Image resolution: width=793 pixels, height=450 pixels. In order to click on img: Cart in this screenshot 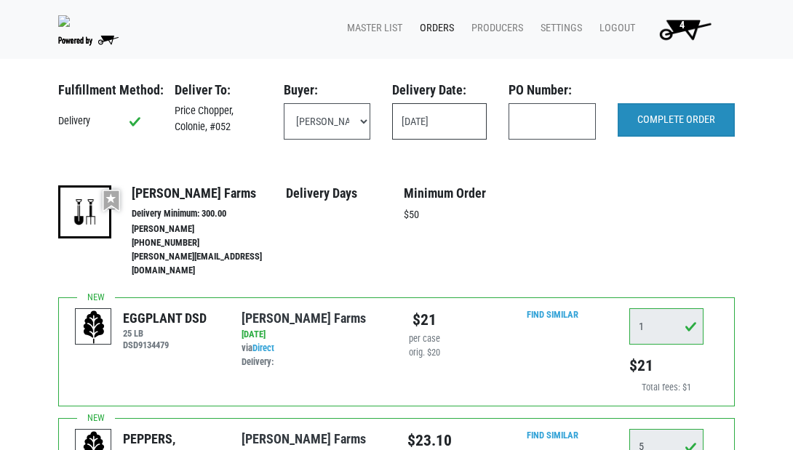, I will do `click(685, 29)`.